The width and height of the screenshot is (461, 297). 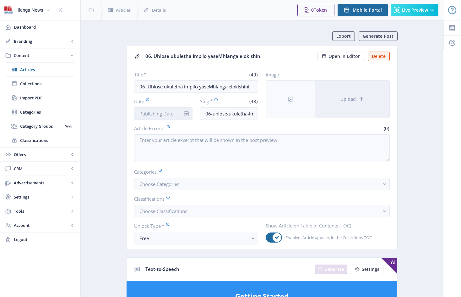 I want to click on span: Live Preview, so click(x=415, y=10).